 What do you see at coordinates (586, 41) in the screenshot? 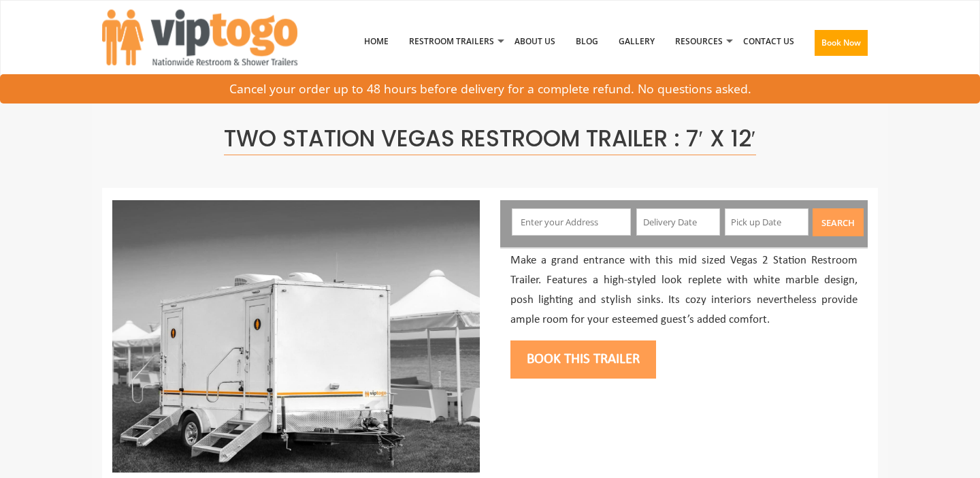
I see `a: Blog` at bounding box center [586, 41].